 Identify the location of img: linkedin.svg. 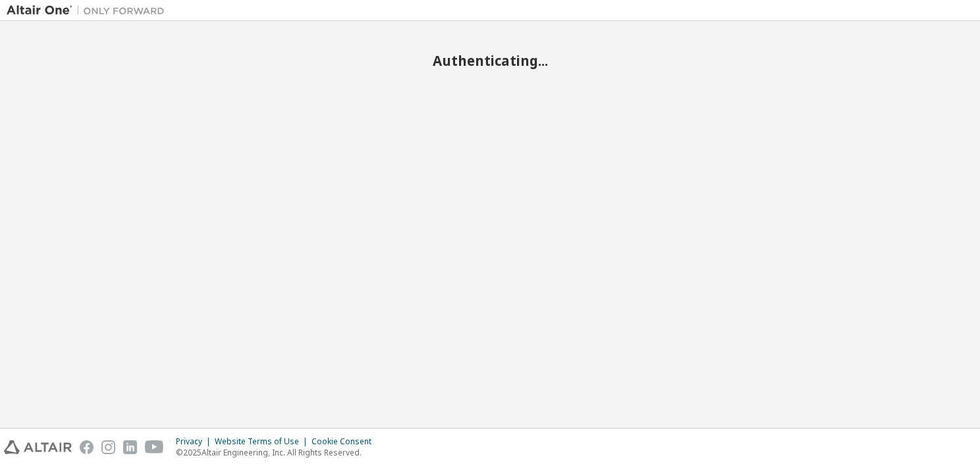
(130, 447).